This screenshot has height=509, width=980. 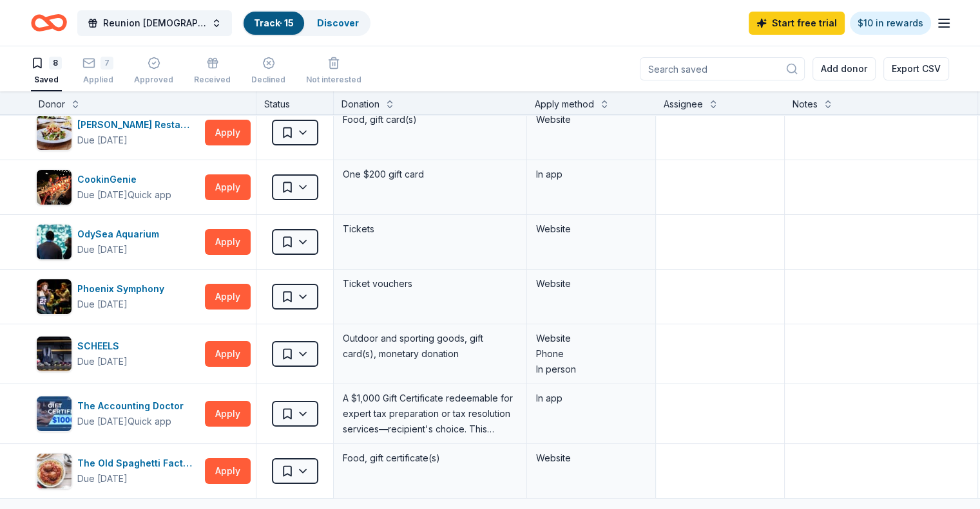 What do you see at coordinates (153, 71) in the screenshot?
I see `button: Approved` at bounding box center [153, 71].